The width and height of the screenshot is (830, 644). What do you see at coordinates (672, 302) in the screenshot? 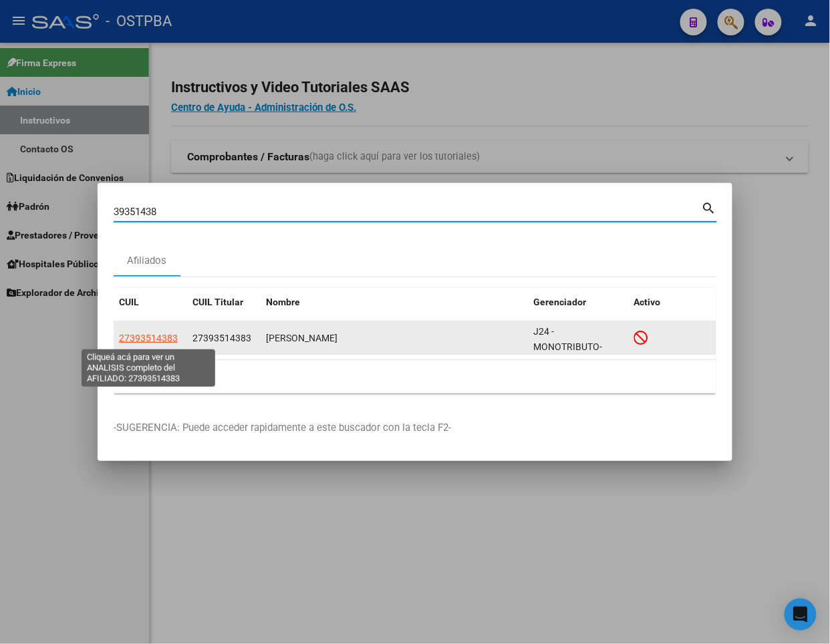
I see `datatable-header-cell: Activo` at bounding box center [672, 302].